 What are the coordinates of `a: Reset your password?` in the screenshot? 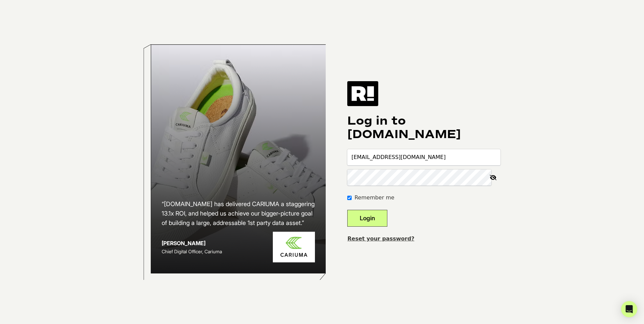 It's located at (381, 239).